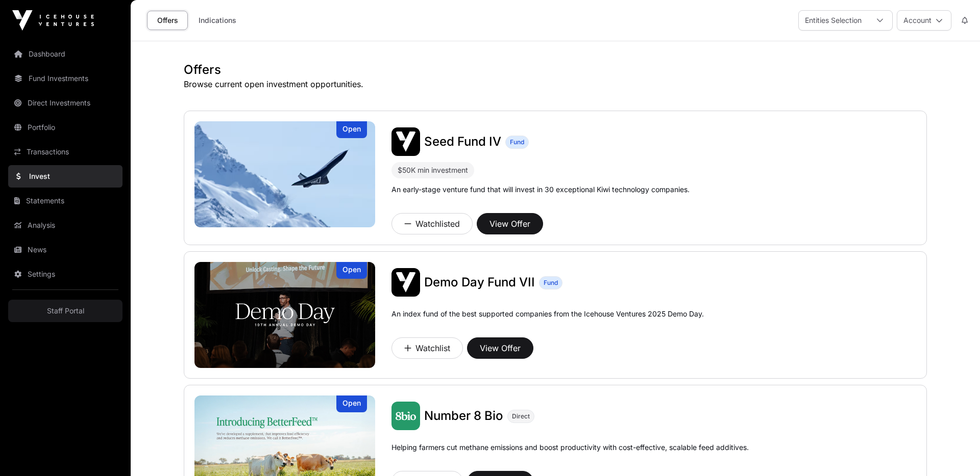 Image resolution: width=980 pixels, height=476 pixels. I want to click on a: Fund Investments, so click(66, 78).